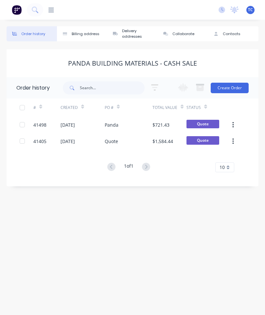 The height and width of the screenshot is (315, 265). I want to click on div: 41498, so click(40, 125).